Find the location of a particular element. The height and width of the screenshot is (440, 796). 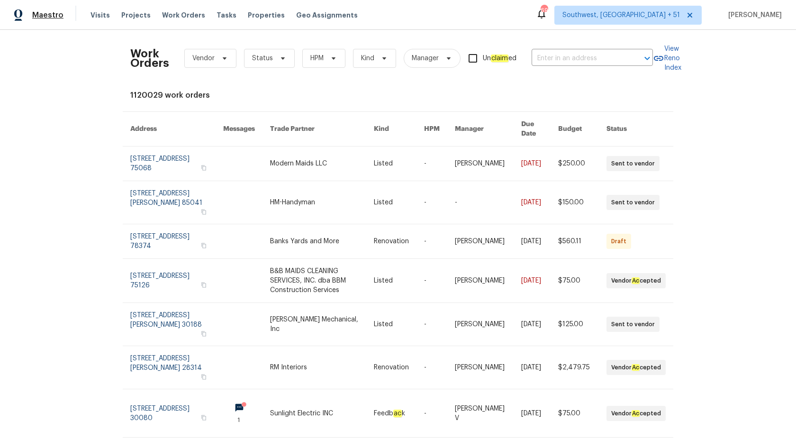

span: Status is located at coordinates (262, 58).